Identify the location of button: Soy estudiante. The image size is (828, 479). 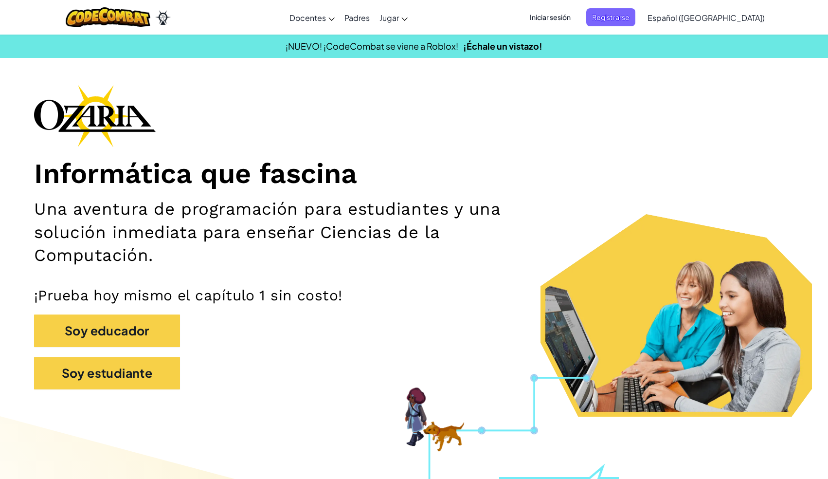
(107, 373).